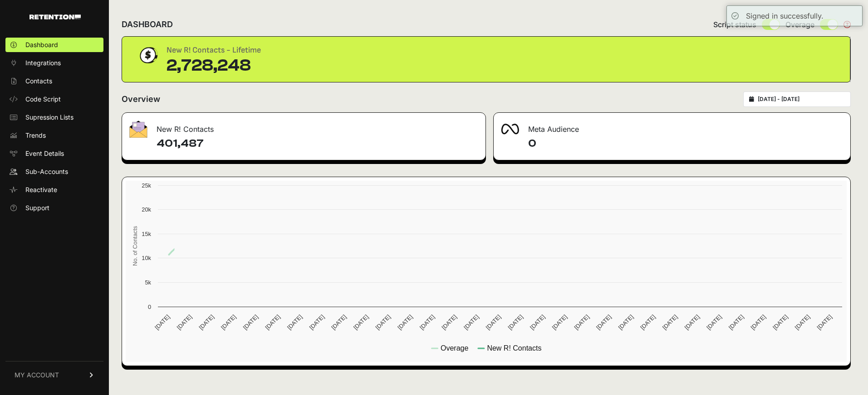 The height and width of the screenshot is (395, 868). What do you see at coordinates (49, 118) in the screenshot?
I see `span: Supression Lists` at bounding box center [49, 118].